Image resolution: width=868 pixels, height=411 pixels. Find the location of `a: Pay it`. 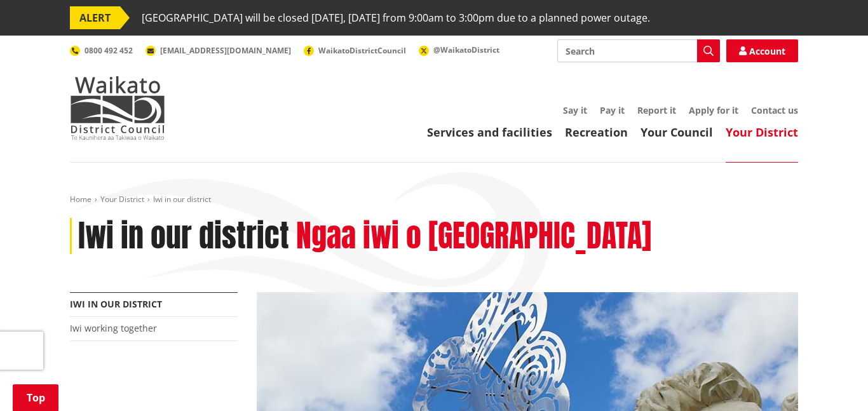

a: Pay it is located at coordinates (612, 110).